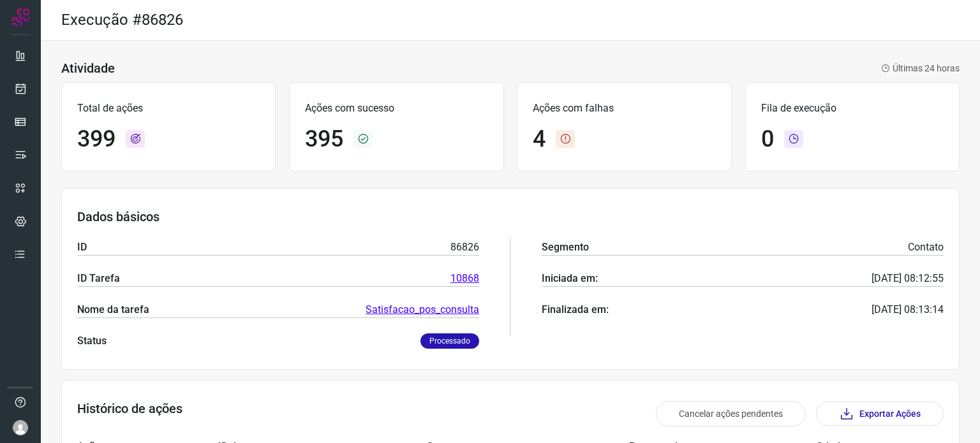 The image size is (980, 443). Describe the element at coordinates (926, 247) in the screenshot. I see `p: Contato` at that location.